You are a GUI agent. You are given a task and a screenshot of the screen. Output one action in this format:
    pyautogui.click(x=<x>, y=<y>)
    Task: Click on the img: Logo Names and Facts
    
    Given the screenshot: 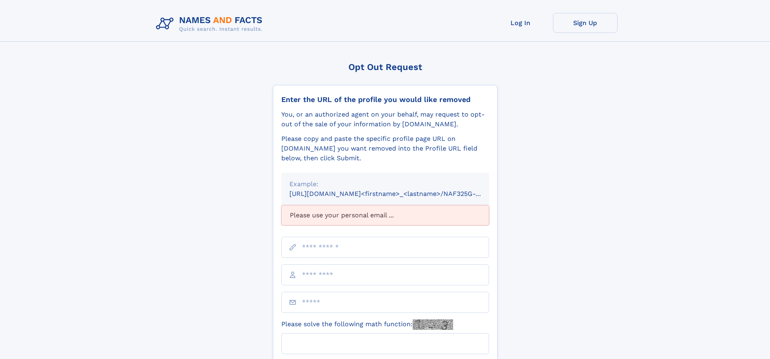 What is the action you would take?
    pyautogui.click(x=211, y=24)
    